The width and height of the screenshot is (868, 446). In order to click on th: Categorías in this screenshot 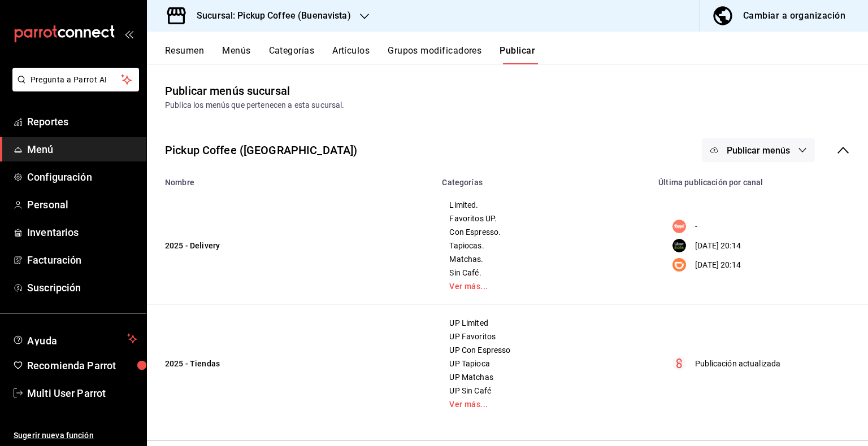, I will do `click(543, 179)`.